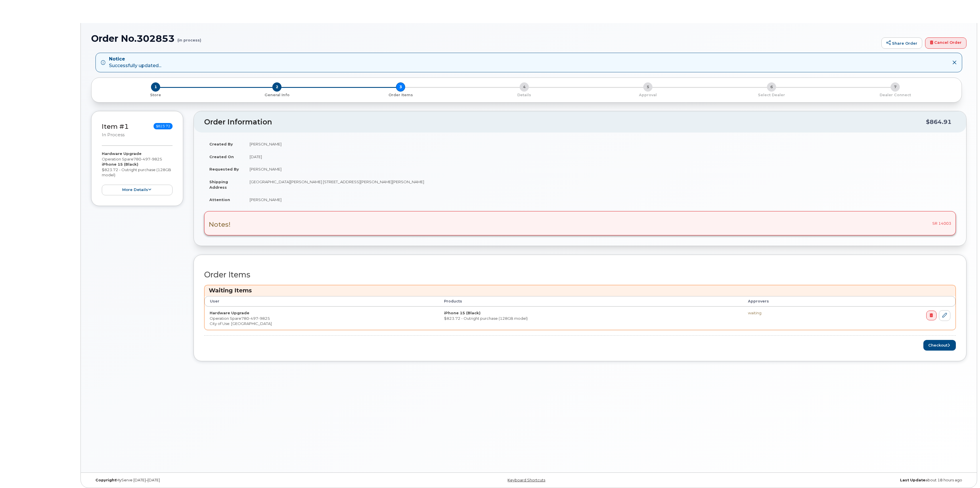  I want to click on div: Successfully updated..., so click(135, 63).